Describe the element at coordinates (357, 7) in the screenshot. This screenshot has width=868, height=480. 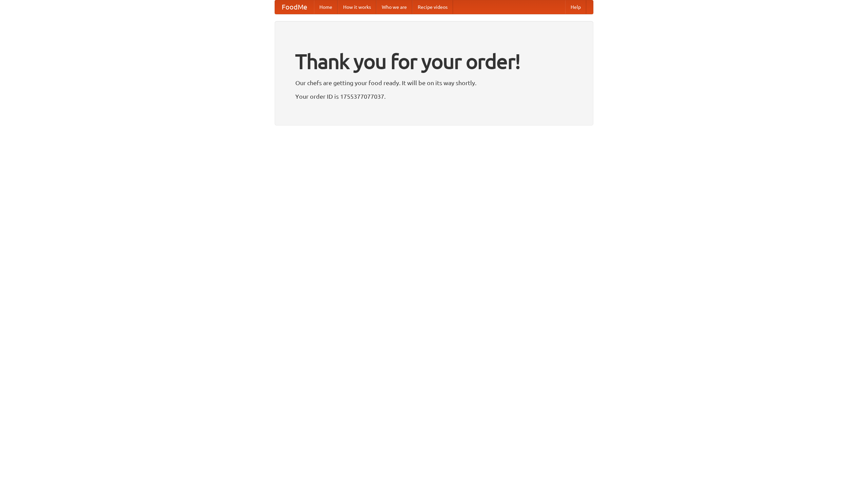
I see `a: How it works` at that location.